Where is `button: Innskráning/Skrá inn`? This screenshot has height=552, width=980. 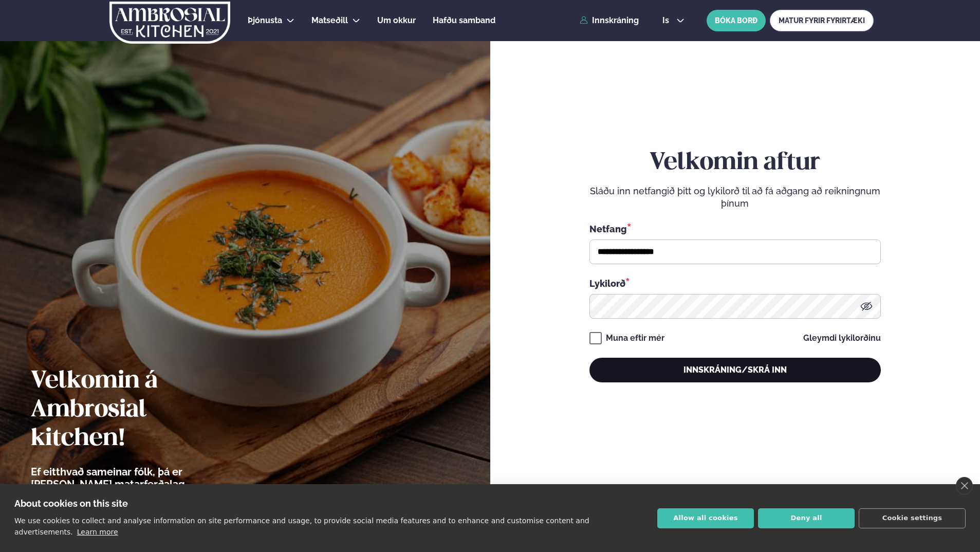 button: Innskráning/Skrá inn is located at coordinates (735, 370).